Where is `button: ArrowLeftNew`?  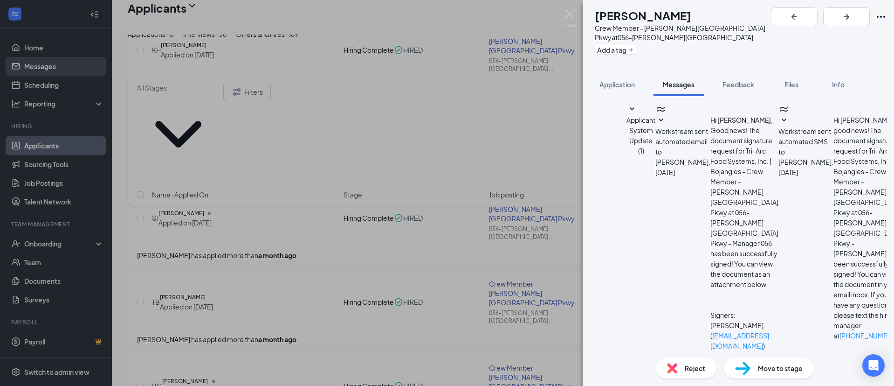 button: ArrowLeftNew is located at coordinates (794, 17).